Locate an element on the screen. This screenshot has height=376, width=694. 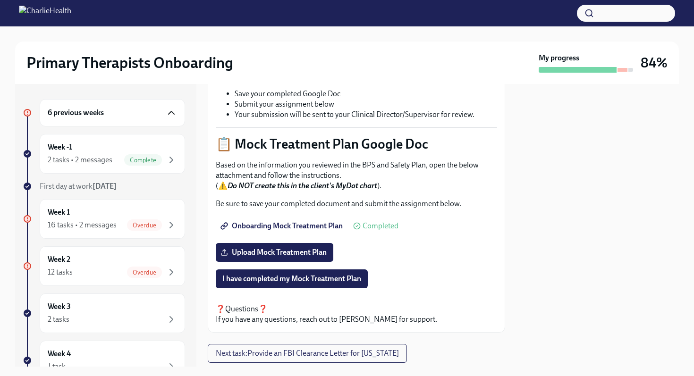
div: 16 tasks • 2 messages is located at coordinates (82, 225).